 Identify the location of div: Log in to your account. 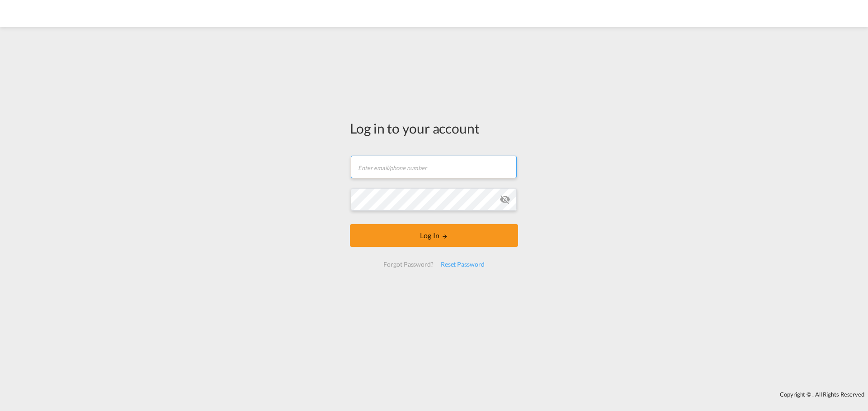
(434, 128).